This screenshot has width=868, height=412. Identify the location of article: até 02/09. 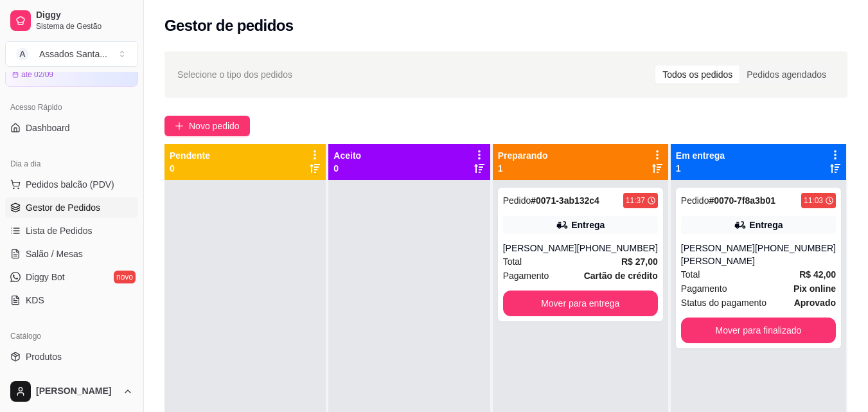
(38, 74).